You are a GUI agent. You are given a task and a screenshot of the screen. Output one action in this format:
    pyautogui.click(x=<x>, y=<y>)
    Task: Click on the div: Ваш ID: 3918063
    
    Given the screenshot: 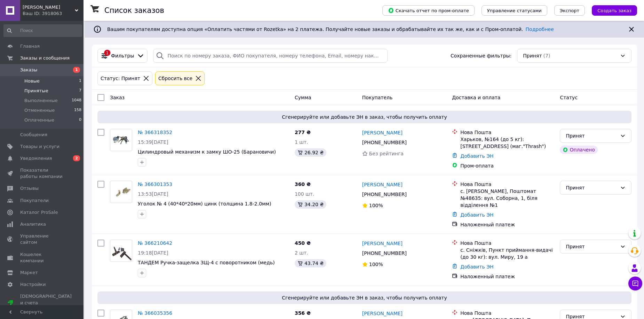 What is the action you would take?
    pyautogui.click(x=53, y=14)
    